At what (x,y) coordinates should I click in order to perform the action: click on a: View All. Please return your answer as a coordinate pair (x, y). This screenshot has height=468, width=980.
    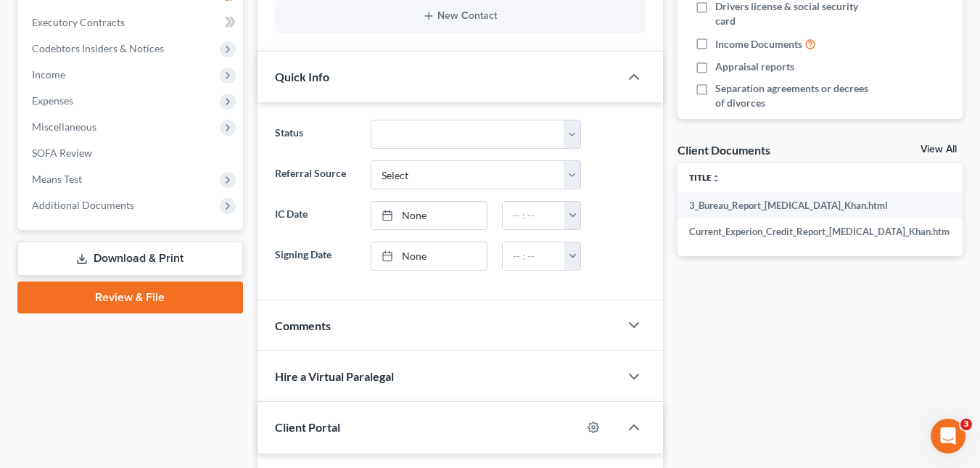
    Looking at the image, I should click on (938, 149).